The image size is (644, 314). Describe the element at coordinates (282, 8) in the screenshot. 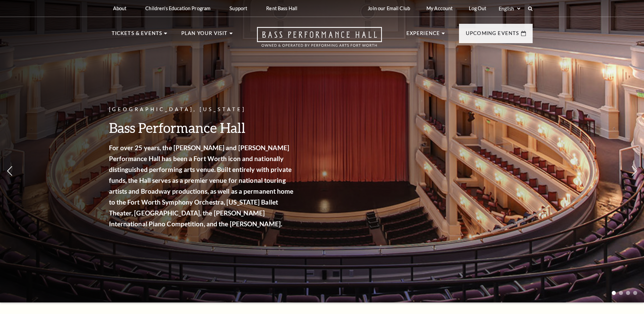

I see `p: Rent Bass Hall` at that location.